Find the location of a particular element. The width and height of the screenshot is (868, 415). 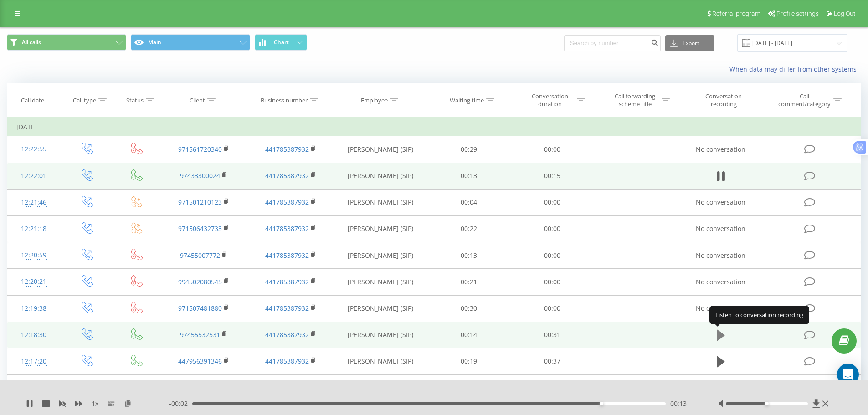

div: 12:22:01 is located at coordinates (34, 176).